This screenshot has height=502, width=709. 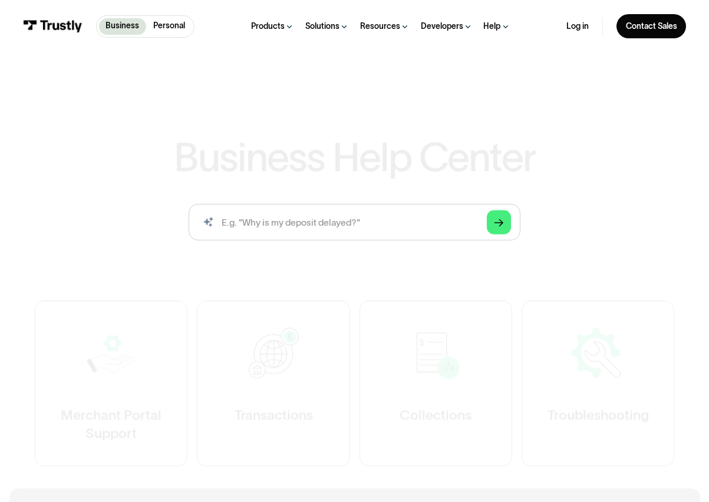 I want to click on p: Personal, so click(x=169, y=26).